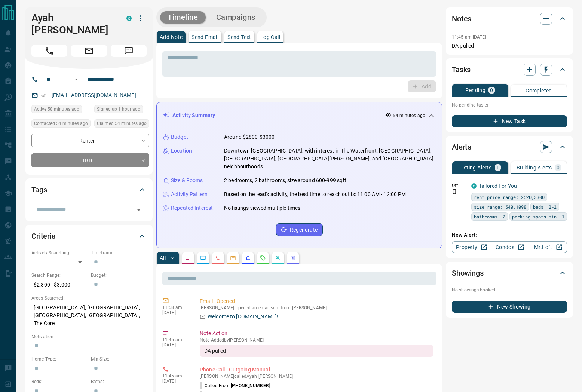  What do you see at coordinates (509, 289) in the screenshot?
I see `p: No showings booked` at bounding box center [509, 289].